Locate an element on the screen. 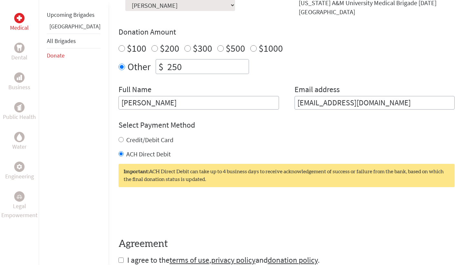 This screenshot has width=465, height=265. p: Business is located at coordinates (19, 87).